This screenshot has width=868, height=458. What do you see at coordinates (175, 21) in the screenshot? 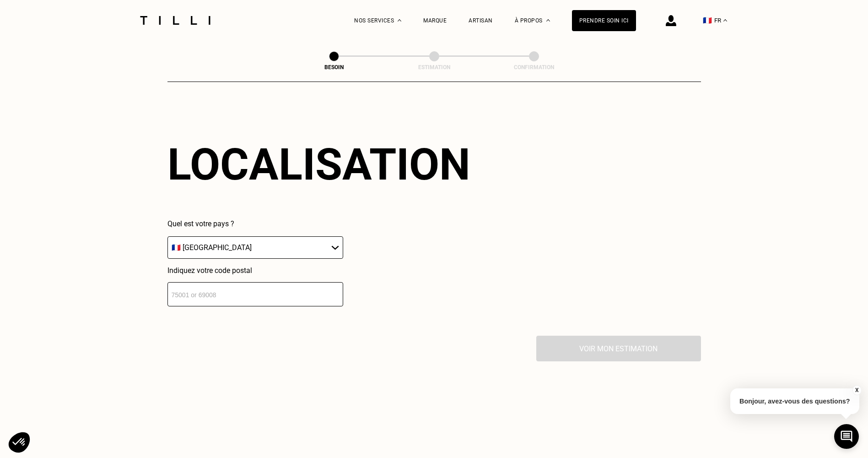
I see `img: Logo du service de couturière Tilli` at bounding box center [175, 21].